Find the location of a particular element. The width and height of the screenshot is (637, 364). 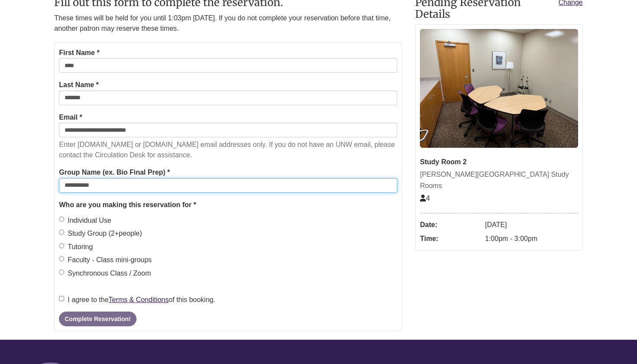

legend: Who are you making this reservation for * is located at coordinates (228, 205).